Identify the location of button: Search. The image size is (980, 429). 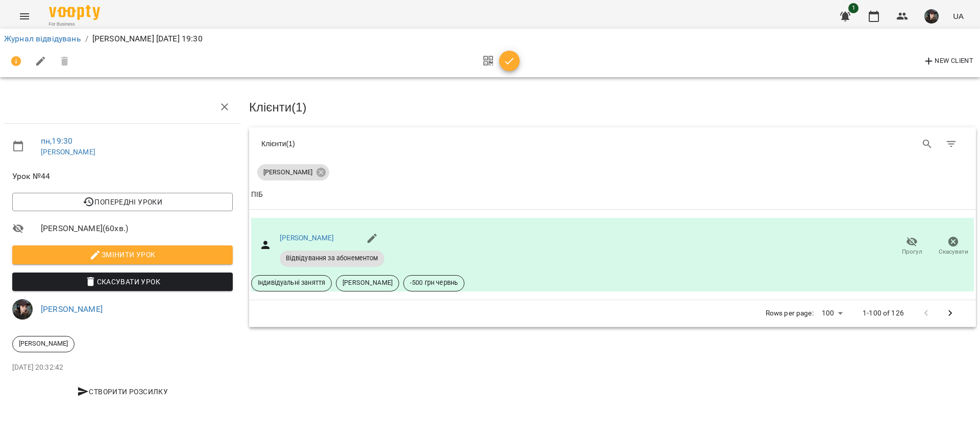
(928, 144).